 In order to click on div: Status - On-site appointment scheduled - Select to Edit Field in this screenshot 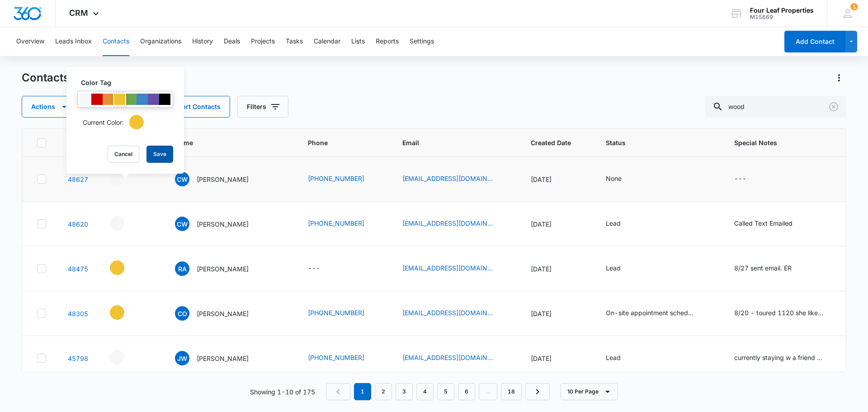, I will do `click(660, 314)`.